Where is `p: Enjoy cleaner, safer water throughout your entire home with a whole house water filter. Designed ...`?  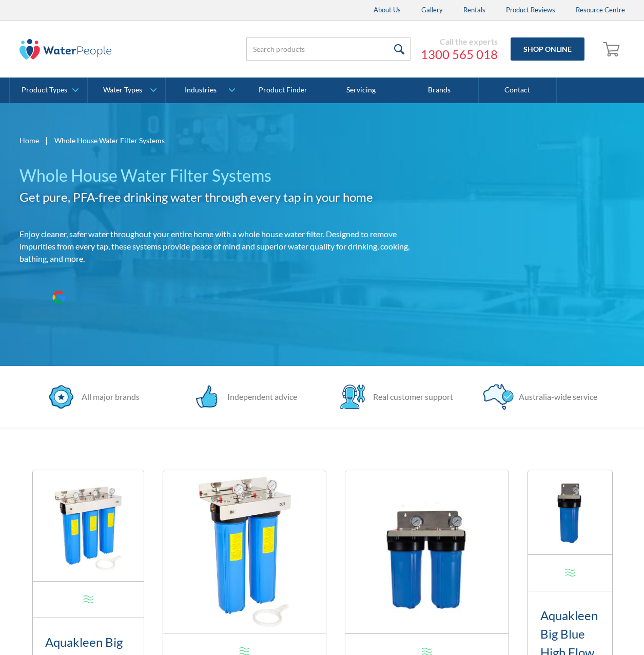 p: Enjoy cleaner, safer water throughout your entire home with a whole house water filter. Designed ... is located at coordinates (216, 247).